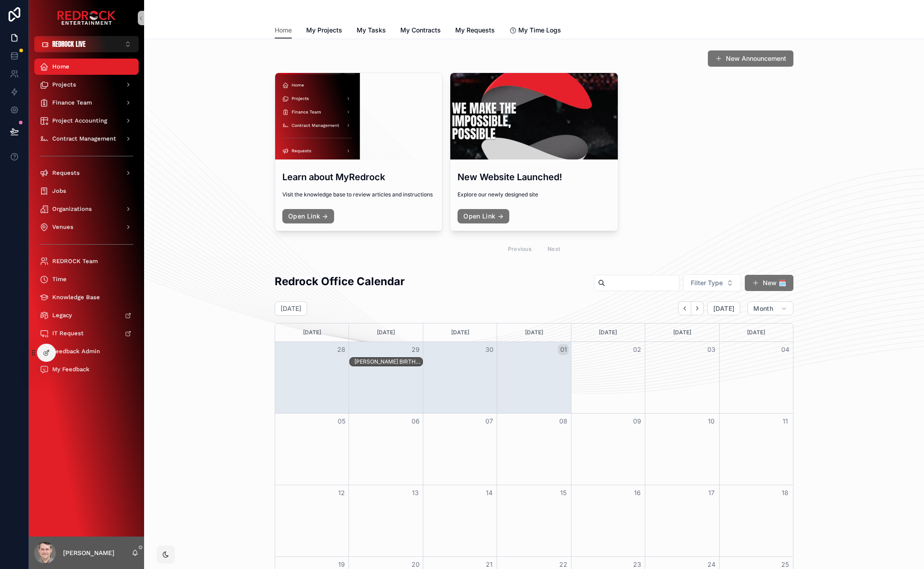  What do you see at coordinates (684, 308) in the screenshot?
I see `button: Back` at bounding box center [684, 308].